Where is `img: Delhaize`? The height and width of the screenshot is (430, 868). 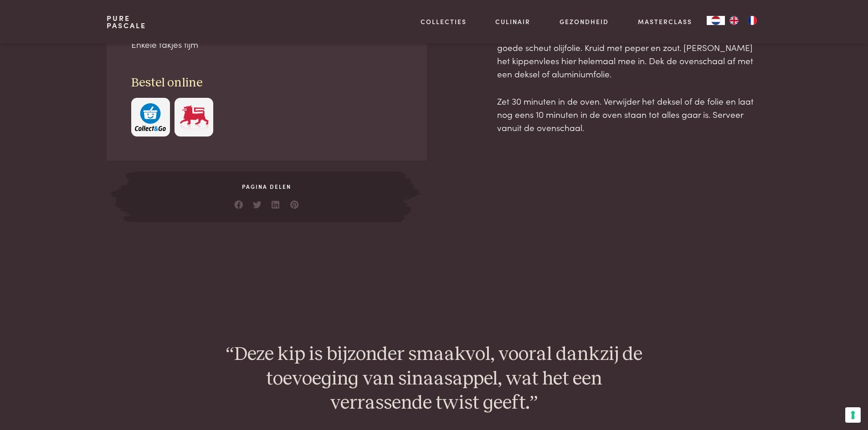 img: Delhaize is located at coordinates (194, 117).